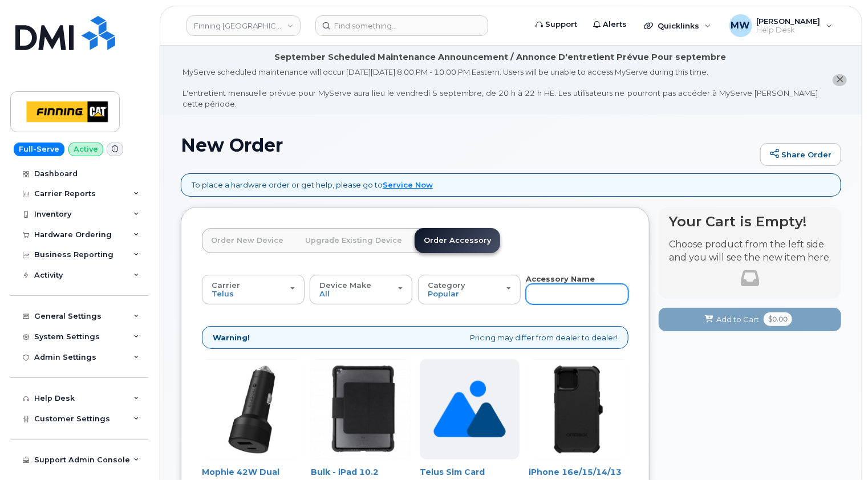  What do you see at coordinates (360, 409) in the screenshot?
I see `img: 9th_Gen_Folio_Case.jpg` at bounding box center [360, 409].